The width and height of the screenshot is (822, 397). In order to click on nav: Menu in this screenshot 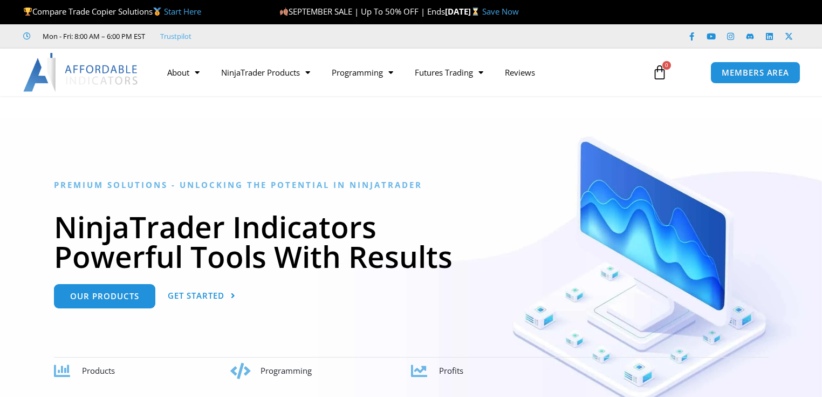, I will do `click(399, 72)`.